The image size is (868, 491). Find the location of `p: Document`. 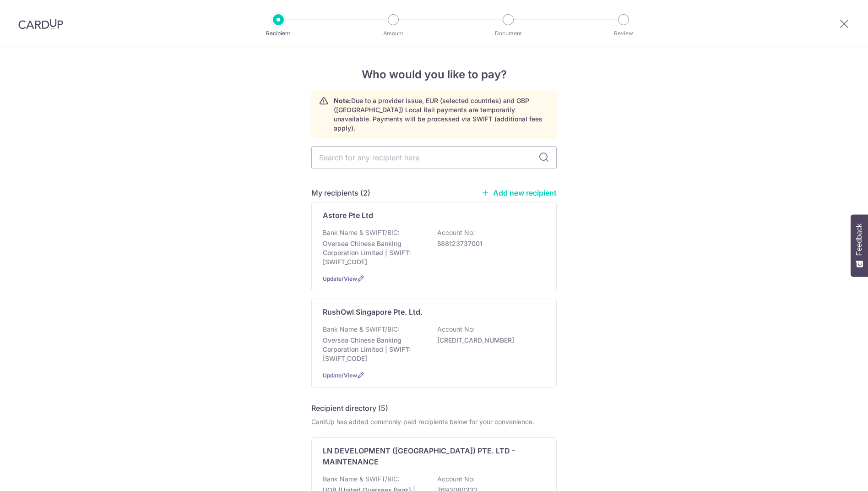

p: Document is located at coordinates (508, 33).